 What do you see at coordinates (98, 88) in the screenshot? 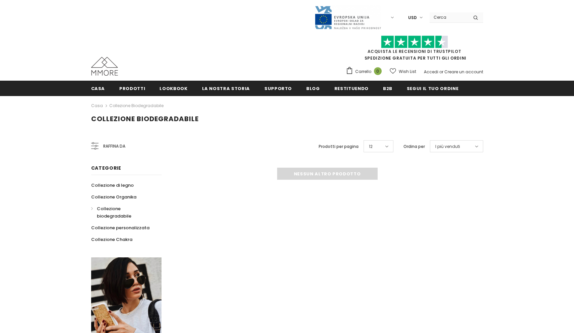
I see `span: Casa` at bounding box center [98, 88].